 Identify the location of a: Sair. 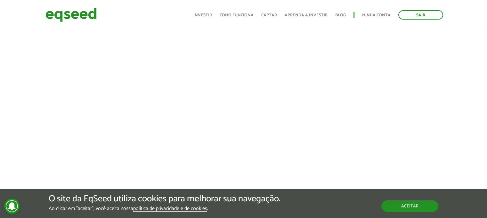
(420, 15).